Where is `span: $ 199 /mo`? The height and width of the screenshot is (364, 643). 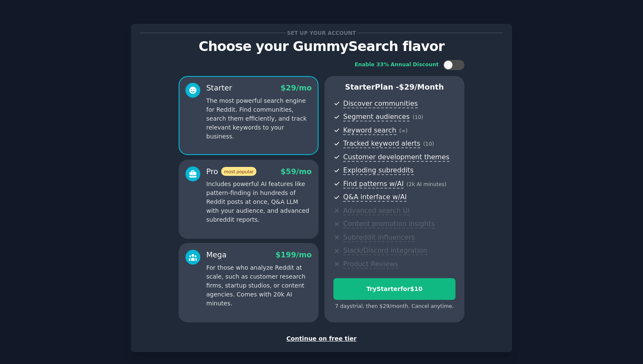 span: $ 199 /mo is located at coordinates (294, 255).